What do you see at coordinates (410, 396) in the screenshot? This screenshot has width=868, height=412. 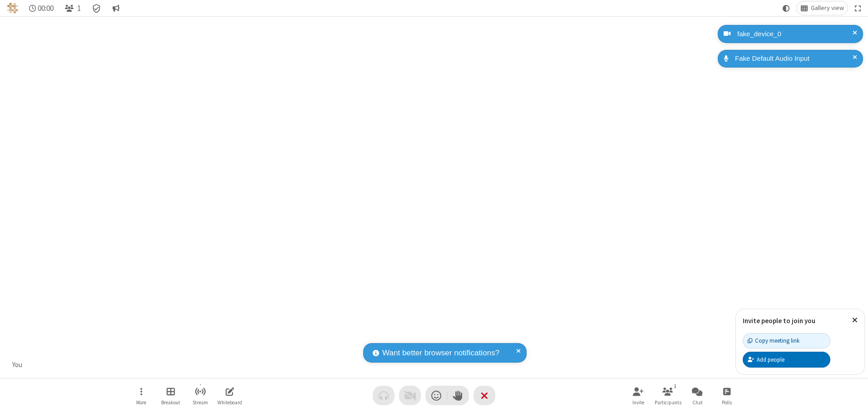 I see `button: Video` at bounding box center [410, 396].